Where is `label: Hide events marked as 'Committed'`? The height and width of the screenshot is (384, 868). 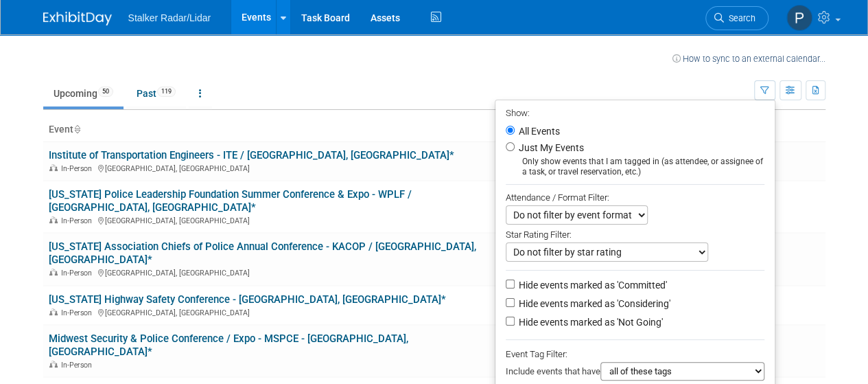 label: Hide events marked as 'Committed' is located at coordinates (592, 285).